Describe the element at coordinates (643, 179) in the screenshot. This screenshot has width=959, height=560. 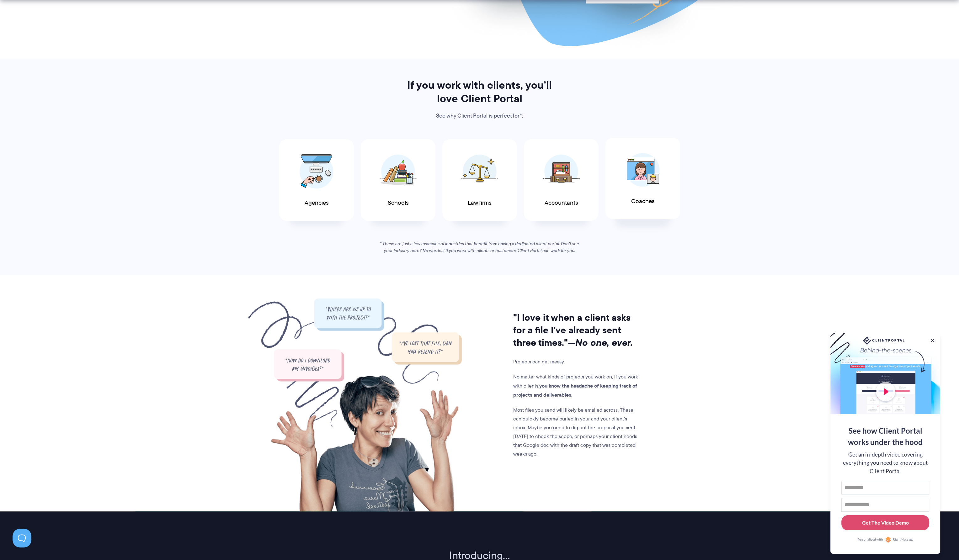
I see `a: Coaches` at that location.